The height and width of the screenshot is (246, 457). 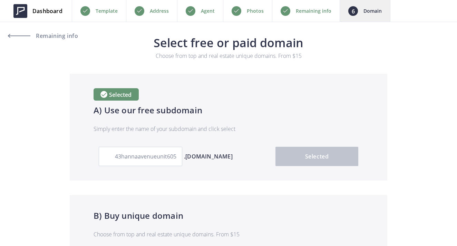 I want to click on p: Agent, so click(x=208, y=11).